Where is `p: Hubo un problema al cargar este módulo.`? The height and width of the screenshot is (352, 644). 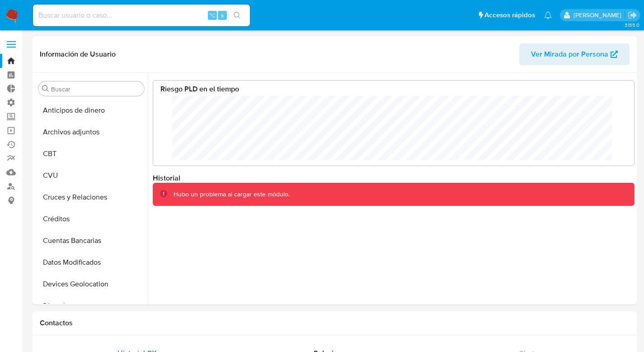
p: Hubo un problema al cargar este módulo. is located at coordinates (231, 194).